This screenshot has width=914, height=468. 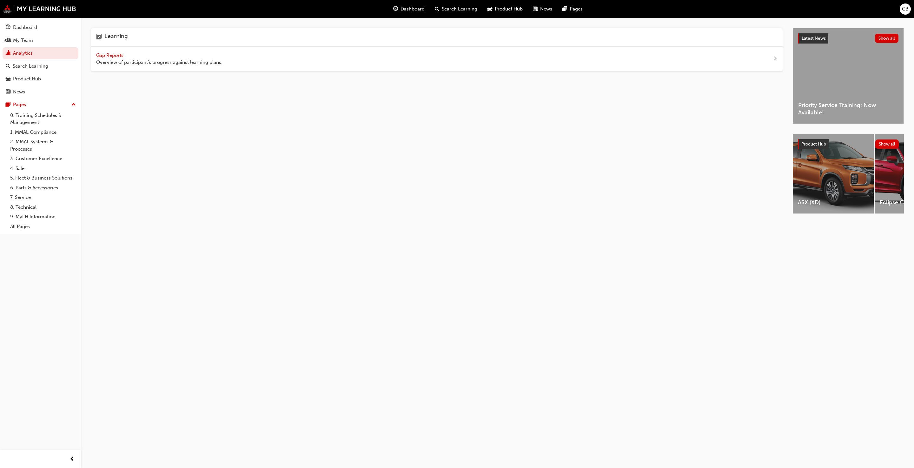 What do you see at coordinates (110, 55) in the screenshot?
I see `span: Gap Reports` at bounding box center [110, 55].